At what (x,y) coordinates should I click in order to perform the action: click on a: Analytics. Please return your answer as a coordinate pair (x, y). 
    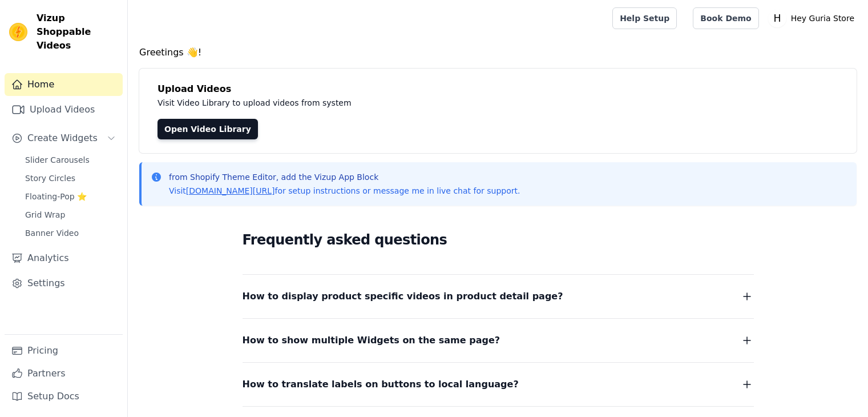
    Looking at the image, I should click on (63, 258).